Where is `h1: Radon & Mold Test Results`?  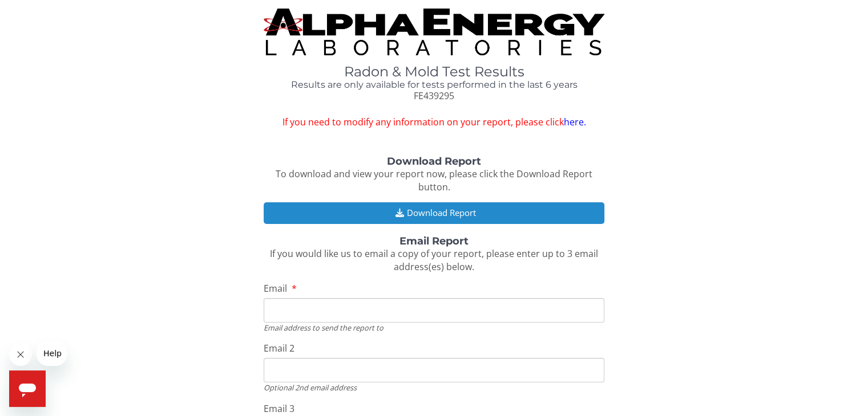
h1: Radon & Mold Test Results is located at coordinates (434, 72).